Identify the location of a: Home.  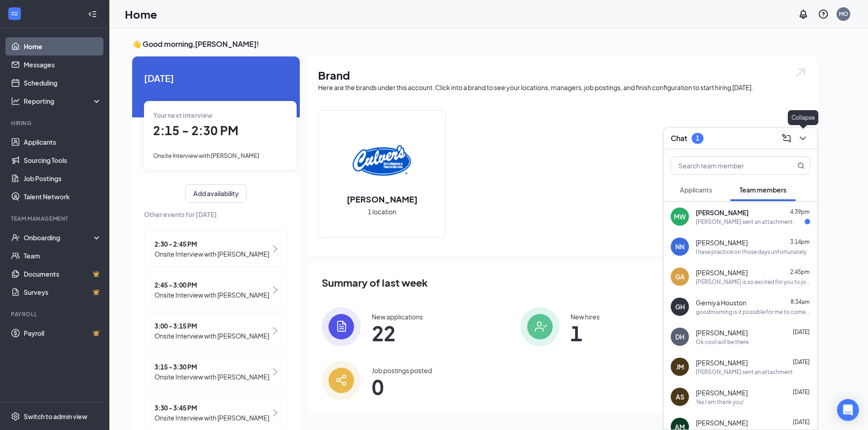
(62, 47).